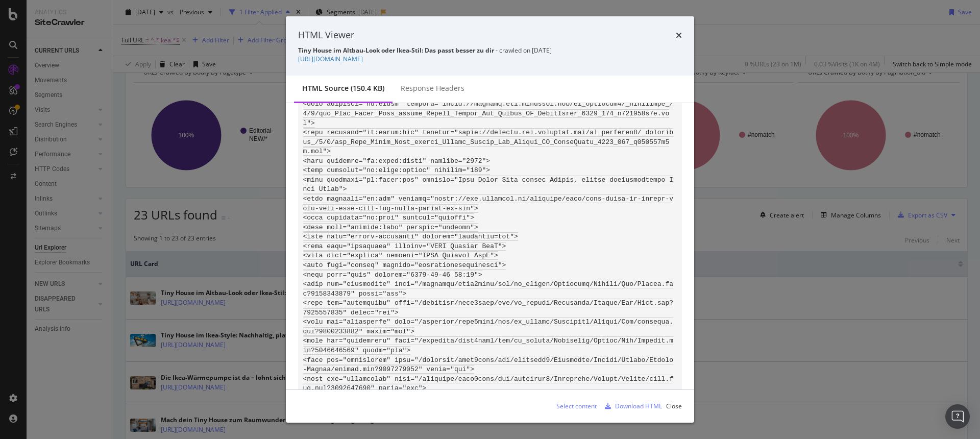 The image size is (980, 439). I want to click on div: Select content, so click(576, 406).